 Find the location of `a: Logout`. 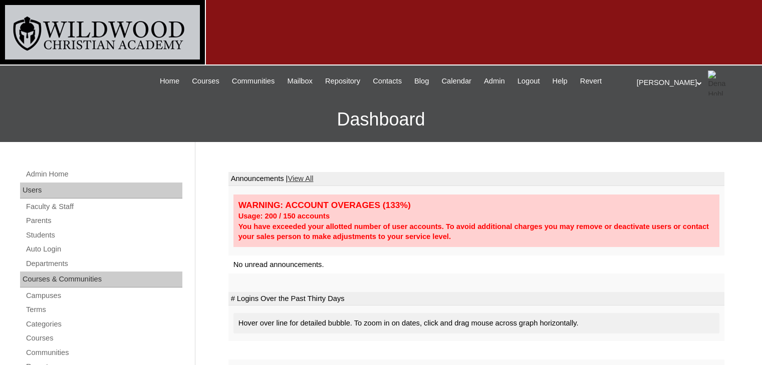

a: Logout is located at coordinates (528, 81).